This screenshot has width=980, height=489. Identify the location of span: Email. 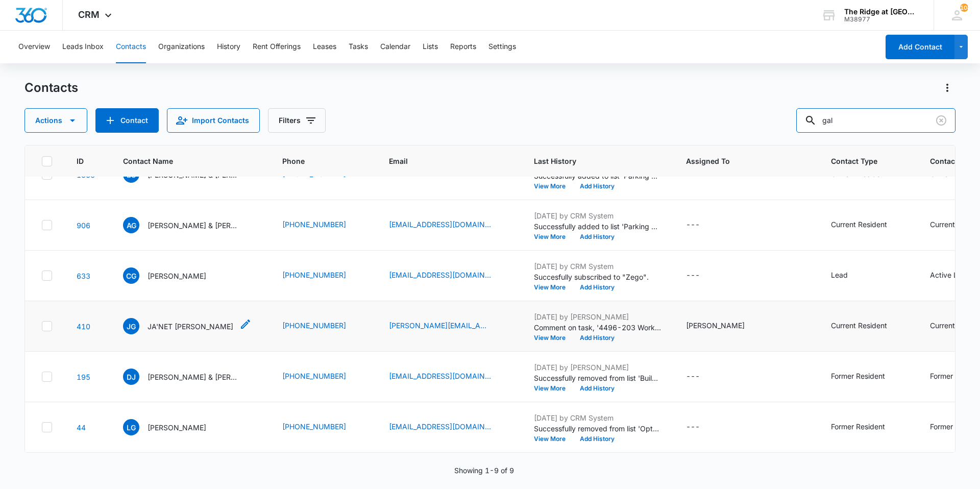
(441, 161).